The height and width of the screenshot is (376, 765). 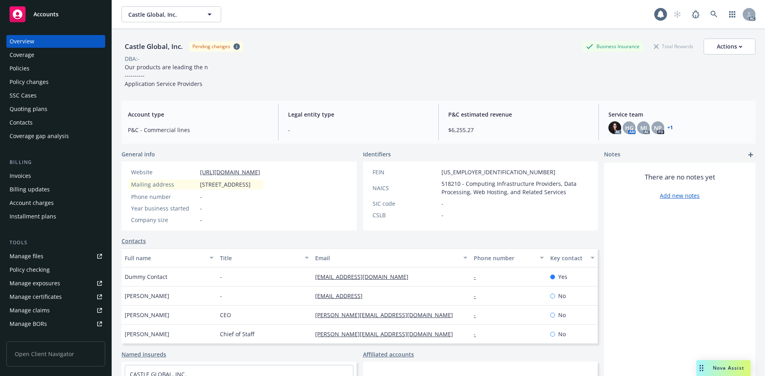 What do you see at coordinates (56, 270) in the screenshot?
I see `a: Policy checking` at bounding box center [56, 270].